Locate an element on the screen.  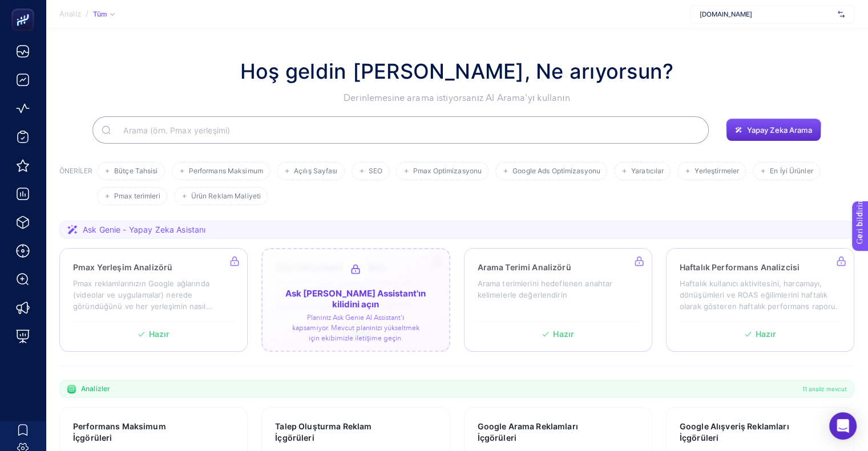
font: Talep Oluşturma Reklam İçgörüleri is located at coordinates (323, 432).